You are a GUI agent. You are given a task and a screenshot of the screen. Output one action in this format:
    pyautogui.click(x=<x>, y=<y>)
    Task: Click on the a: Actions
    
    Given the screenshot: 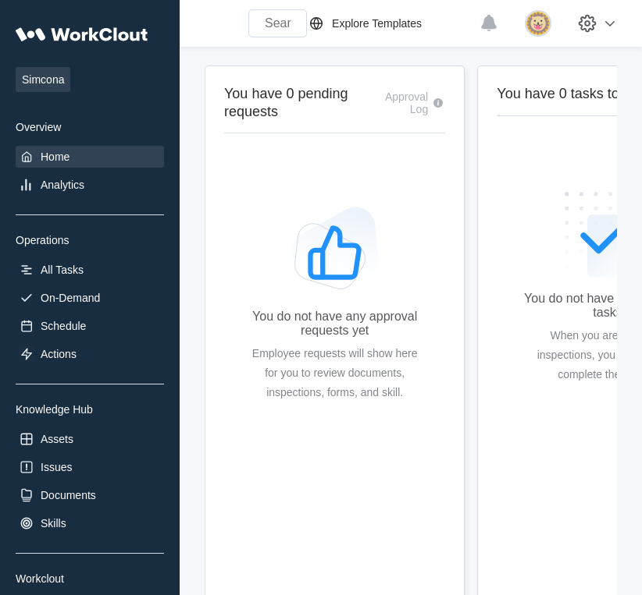 What is the action you would take?
    pyautogui.click(x=90, y=354)
    